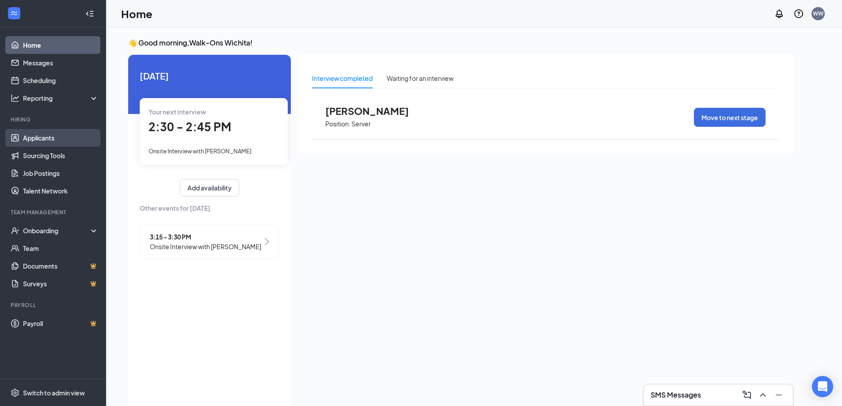 The image size is (842, 406). Describe the element at coordinates (14, 13) in the screenshot. I see `svg: WorkstreamLogo` at that location.